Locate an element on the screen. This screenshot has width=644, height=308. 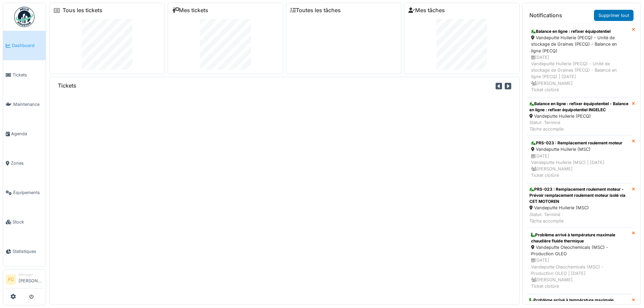
a: PRS-023 : Remplacement roulement moteur - Prévoir remplacement roulement moteur isolé via CET MOT... is located at coordinates (579, 205).